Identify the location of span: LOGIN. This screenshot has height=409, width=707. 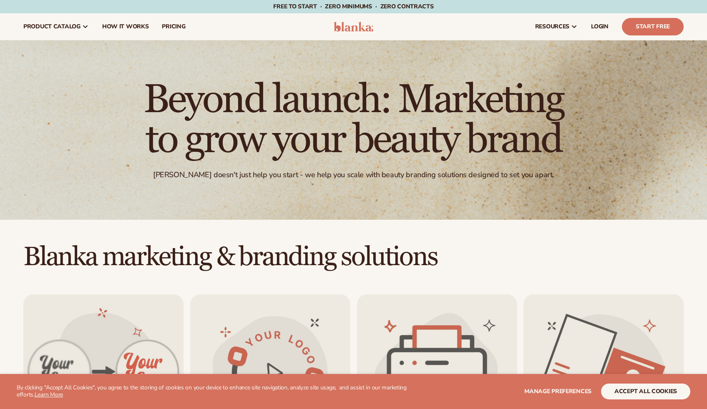
(600, 27).